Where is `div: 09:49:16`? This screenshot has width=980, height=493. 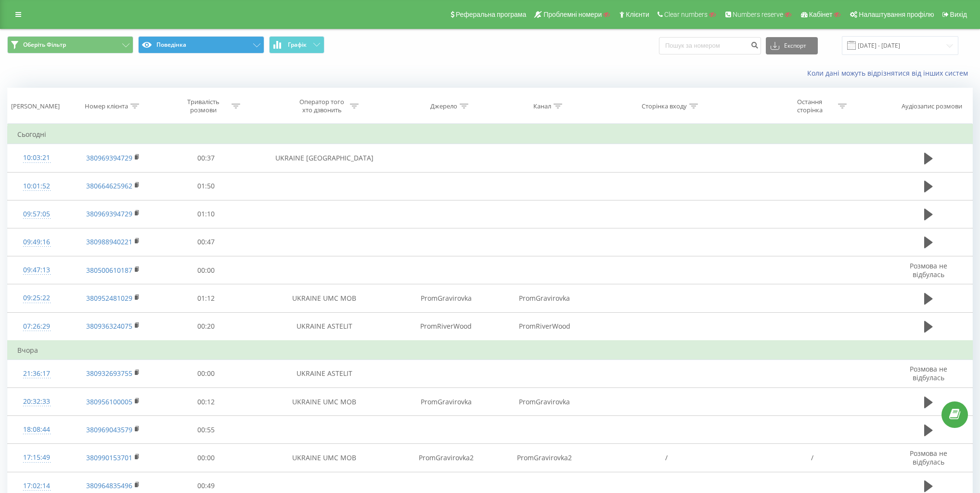 div: 09:49:16 is located at coordinates (37, 242).